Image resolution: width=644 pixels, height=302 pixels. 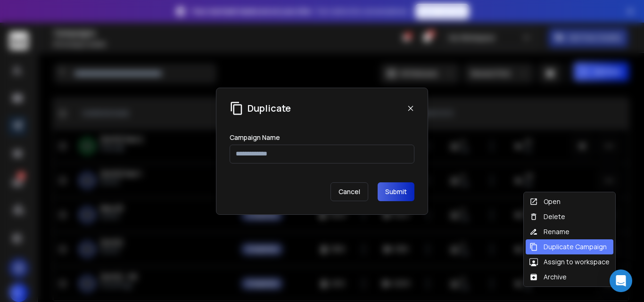 I want to click on div: Assign to workspace, so click(x=569, y=262).